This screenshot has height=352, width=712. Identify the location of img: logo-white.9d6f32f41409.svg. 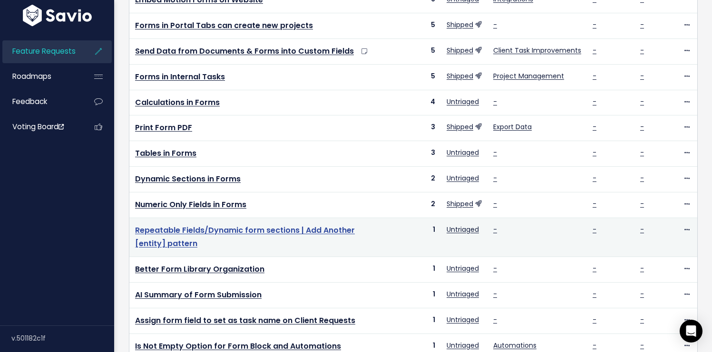
(57, 15).